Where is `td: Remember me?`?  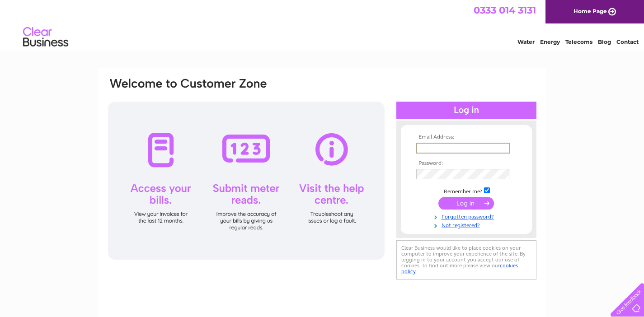 td: Remember me? is located at coordinates (466, 191).